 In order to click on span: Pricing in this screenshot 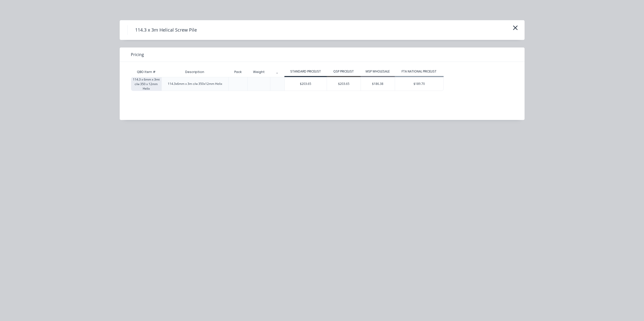, I will do `click(137, 54)`.